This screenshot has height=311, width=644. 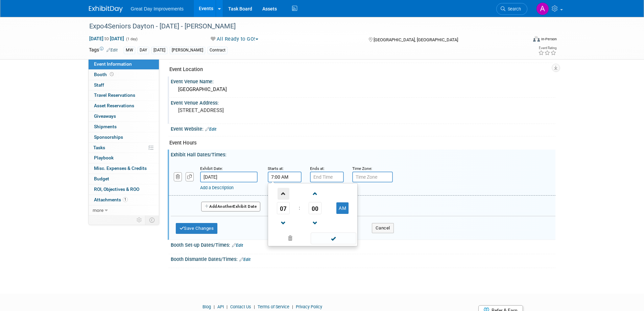 I want to click on a: ROI, Objectives & ROO, so click(x=124, y=190).